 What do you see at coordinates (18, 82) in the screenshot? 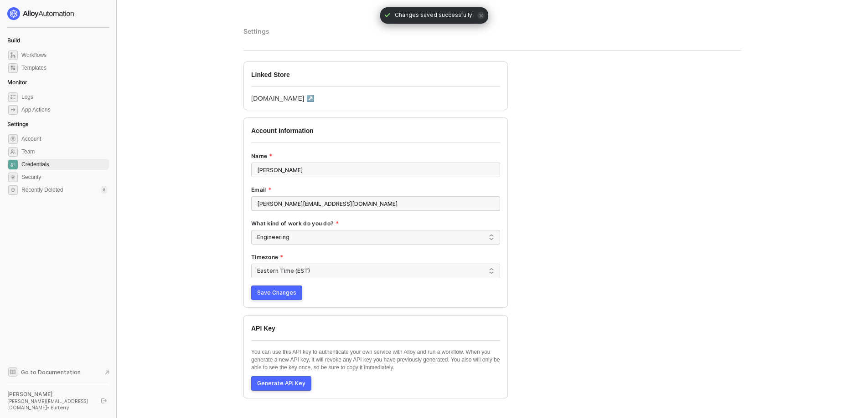
I see `span: Monitor` at bounding box center [18, 82].